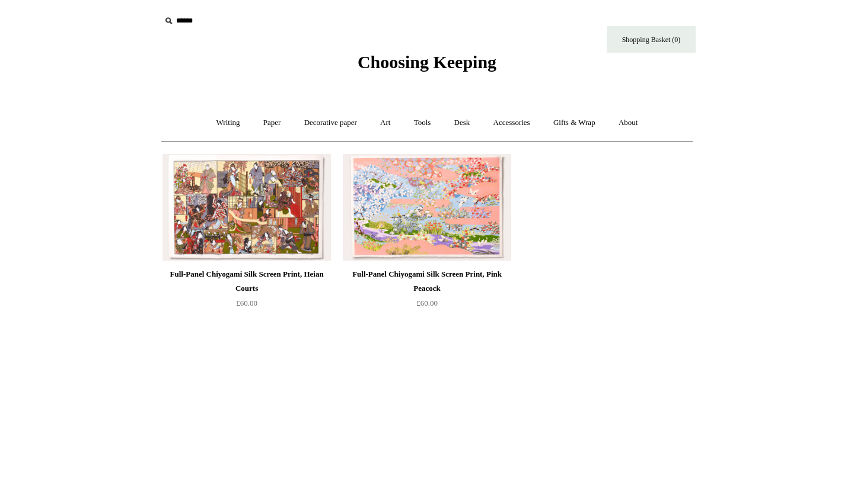 The width and height of the screenshot is (854, 481). I want to click on a: About, so click(628, 123).